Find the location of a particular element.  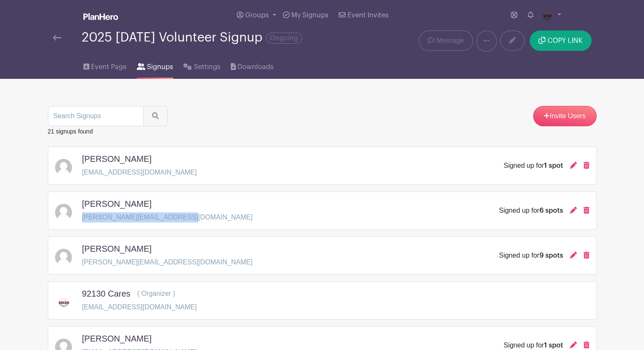

span: COPY LINK is located at coordinates (564, 41).